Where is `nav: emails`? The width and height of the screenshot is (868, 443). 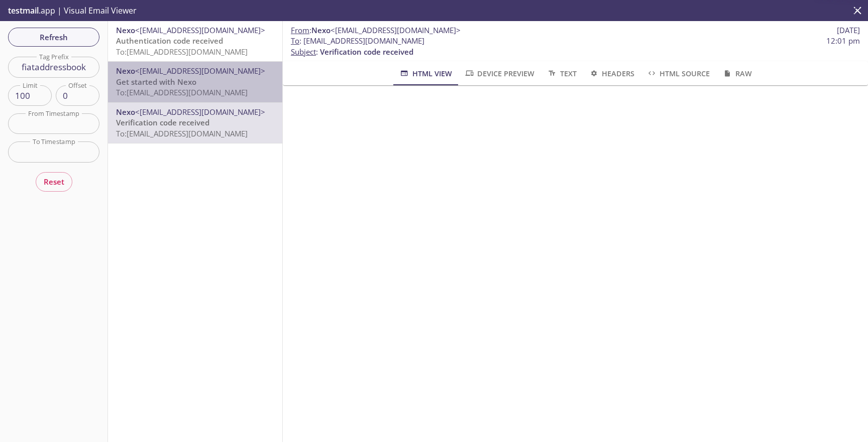 nav: emails is located at coordinates (195, 82).